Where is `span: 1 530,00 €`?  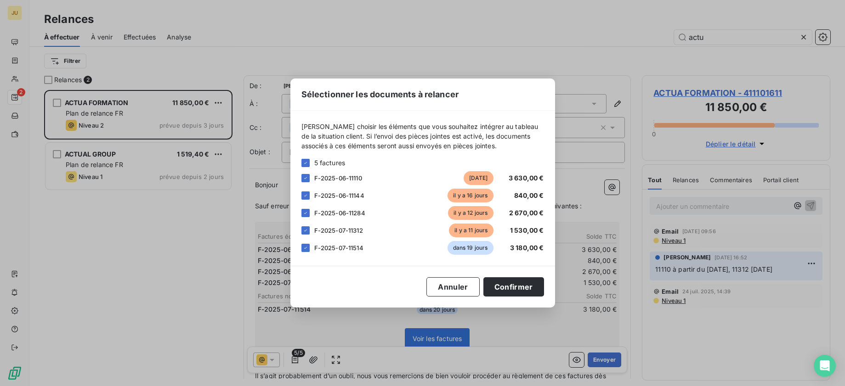
span: 1 530,00 € is located at coordinates (527, 230).